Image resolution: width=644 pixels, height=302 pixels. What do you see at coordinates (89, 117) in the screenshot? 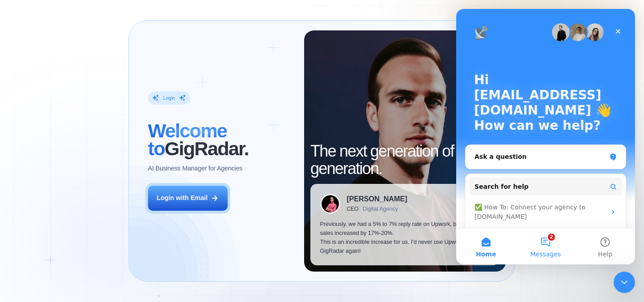
I see `p: How can we help?` at bounding box center [89, 117].